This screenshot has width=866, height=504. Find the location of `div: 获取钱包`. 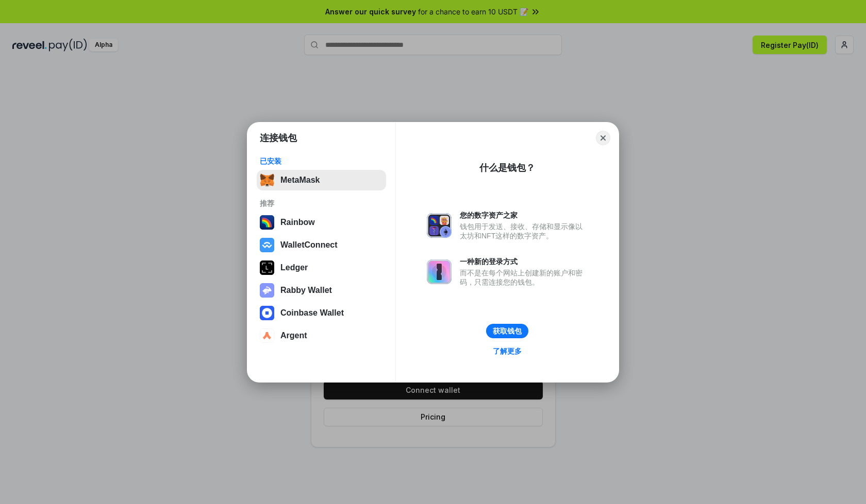

div: 获取钱包 is located at coordinates (507, 331).